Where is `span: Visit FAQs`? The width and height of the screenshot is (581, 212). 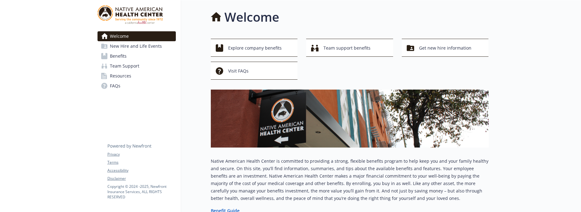 span: Visit FAQs is located at coordinates (238, 71).